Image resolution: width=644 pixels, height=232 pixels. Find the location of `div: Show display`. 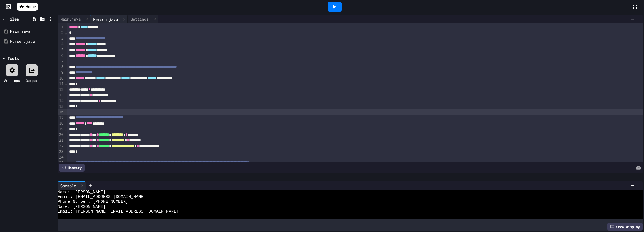

div: Show display is located at coordinates (625, 226).